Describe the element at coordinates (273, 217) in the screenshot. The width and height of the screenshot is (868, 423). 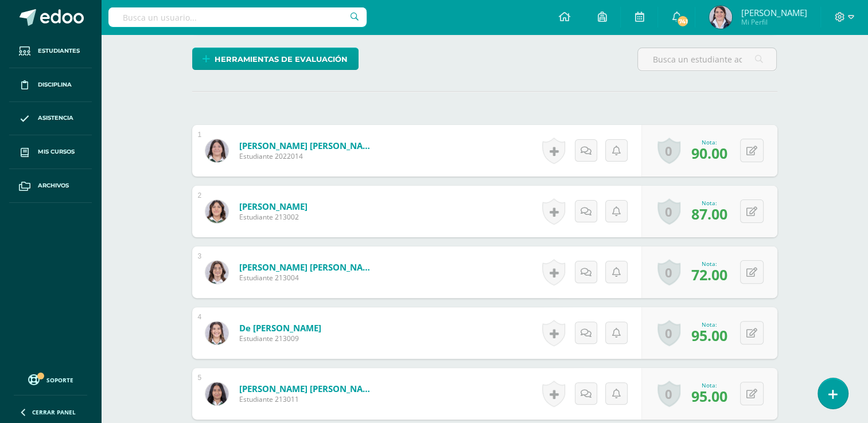
I see `span: Estudiante 213002` at that location.